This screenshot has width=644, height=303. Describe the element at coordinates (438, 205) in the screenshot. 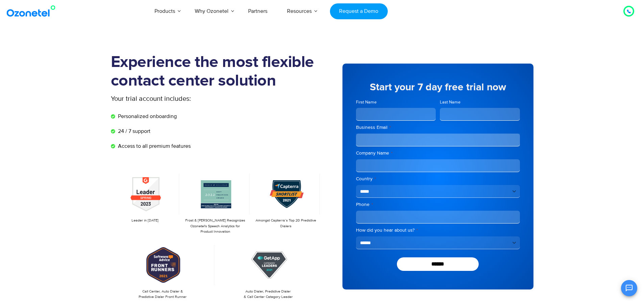

I see `label: Phone` at that location.